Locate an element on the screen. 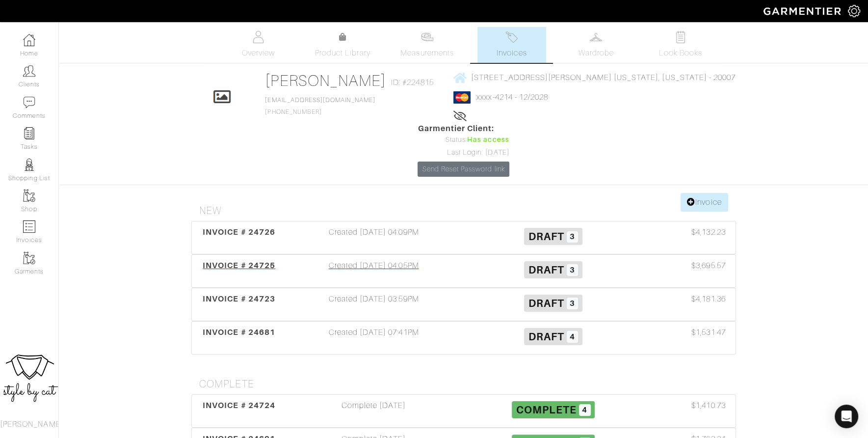  span: INVOICE # 24726 is located at coordinates (239, 232).